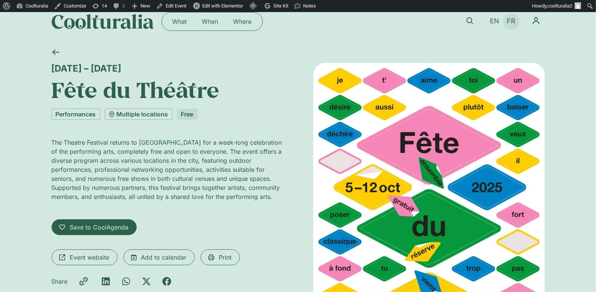  Describe the element at coordinates (223, 6) in the screenshot. I see `span: Edit with Elementor` at that location.